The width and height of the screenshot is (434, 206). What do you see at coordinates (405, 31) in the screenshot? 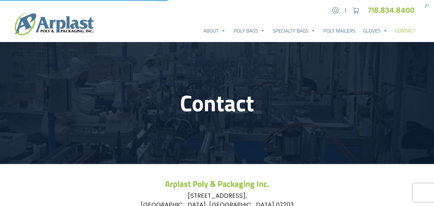
I see `a: Contact` at bounding box center [405, 31].